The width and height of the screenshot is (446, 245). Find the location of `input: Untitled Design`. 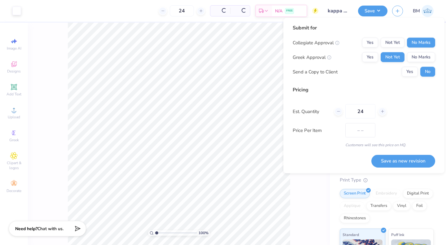

input: Untitled Design is located at coordinates (338, 11).